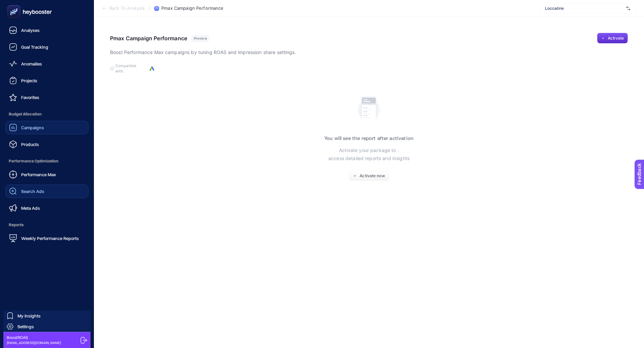 Image resolution: width=644 pixels, height=348 pixels. I want to click on p: Boost Performance Max campaigns by tuning ROAS and impression share settings., so click(203, 52).